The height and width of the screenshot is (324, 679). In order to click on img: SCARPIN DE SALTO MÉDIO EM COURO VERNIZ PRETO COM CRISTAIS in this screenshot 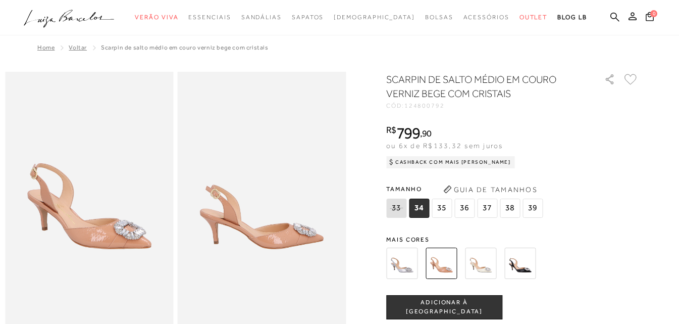, I will do `click(520, 263)`.